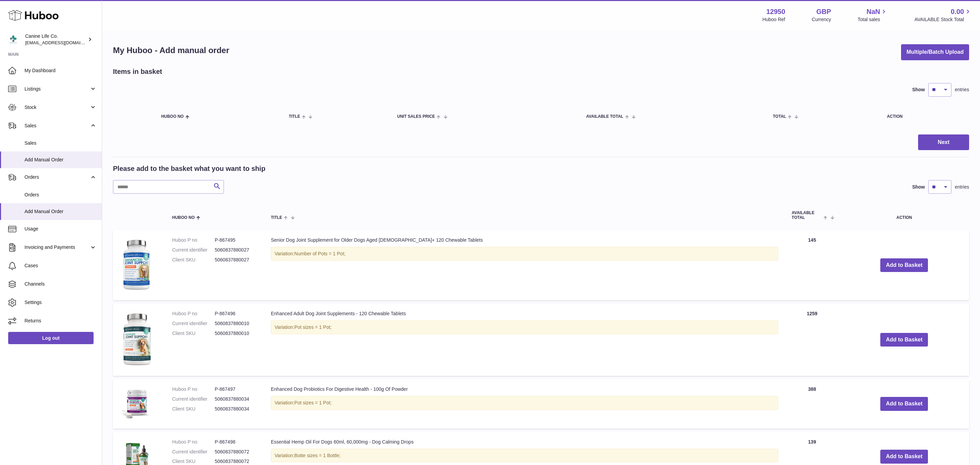 Image resolution: width=980 pixels, height=465 pixels. I want to click on td: 388, so click(813, 404).